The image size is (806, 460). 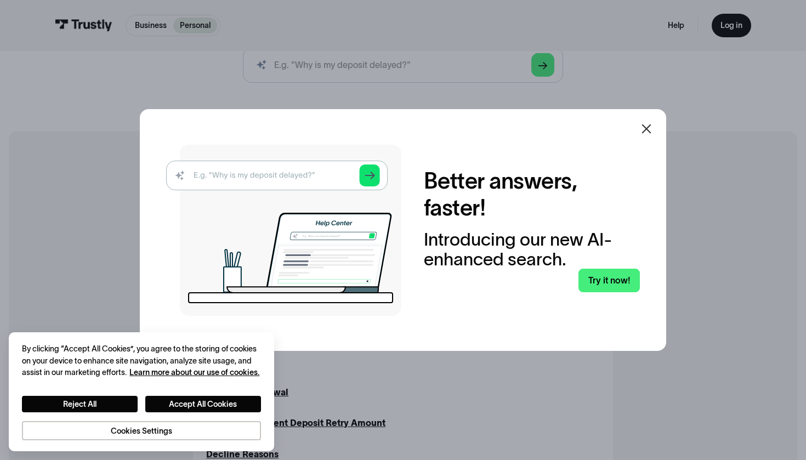 What do you see at coordinates (141, 391) in the screenshot?
I see `div: Privacy` at bounding box center [141, 391].